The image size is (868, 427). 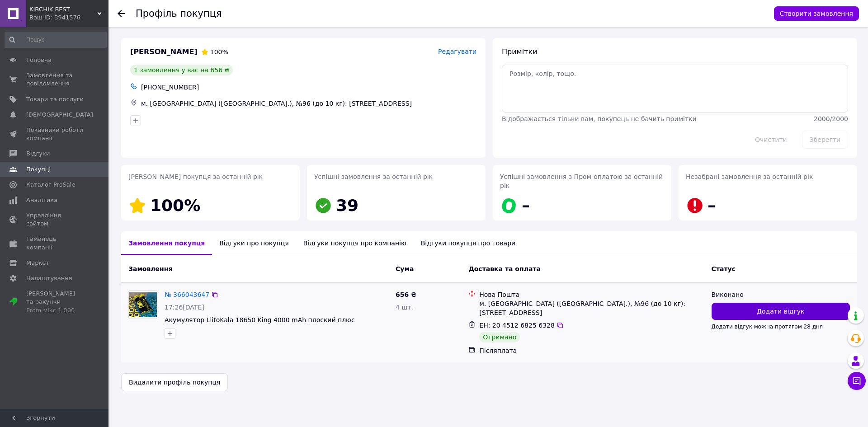 What do you see at coordinates (55, 134) in the screenshot?
I see `span: Показники роботи компанії` at bounding box center [55, 134].